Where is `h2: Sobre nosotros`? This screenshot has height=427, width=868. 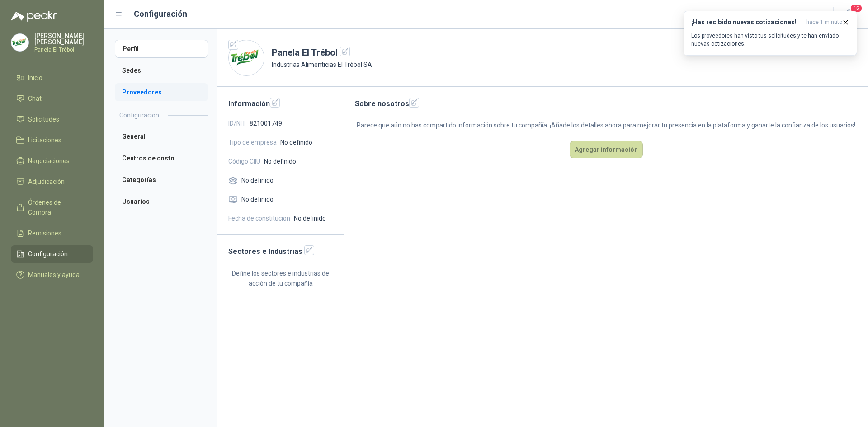
h2: Sobre nosotros is located at coordinates (606, 104).